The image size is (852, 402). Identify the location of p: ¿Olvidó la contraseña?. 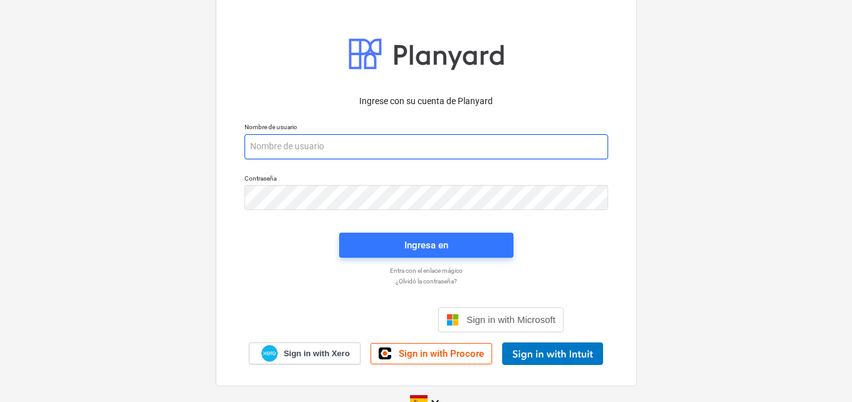
(426, 281).